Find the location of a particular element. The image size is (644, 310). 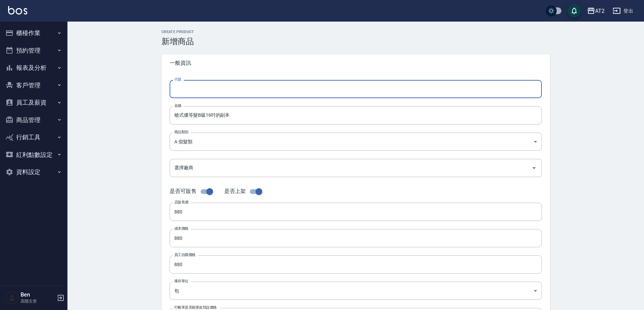

button: 資料設定 is located at coordinates (34, 172).